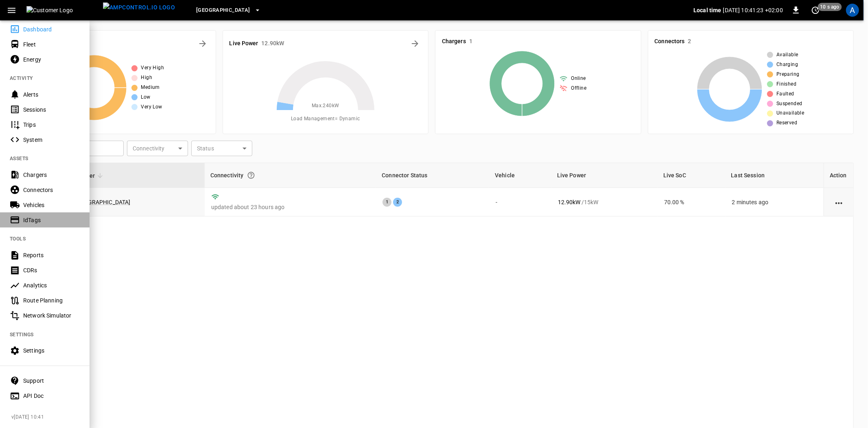 The height and width of the screenshot is (428, 868). Describe the element at coordinates (708, 11) in the screenshot. I see `p: Local time` at that location.